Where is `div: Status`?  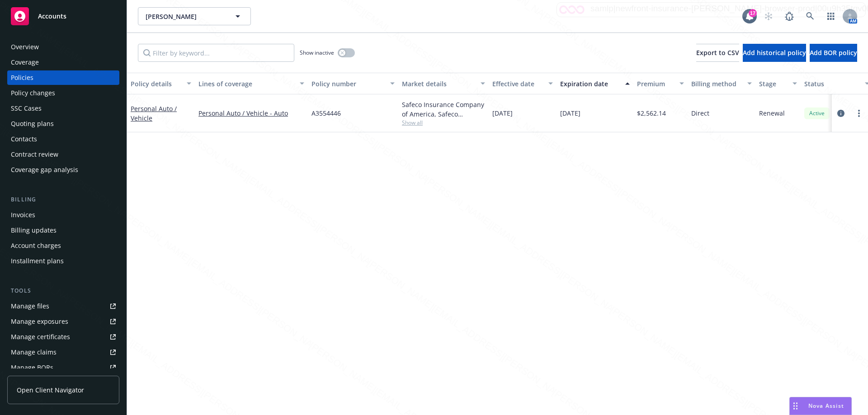
div: Status is located at coordinates (832, 84).